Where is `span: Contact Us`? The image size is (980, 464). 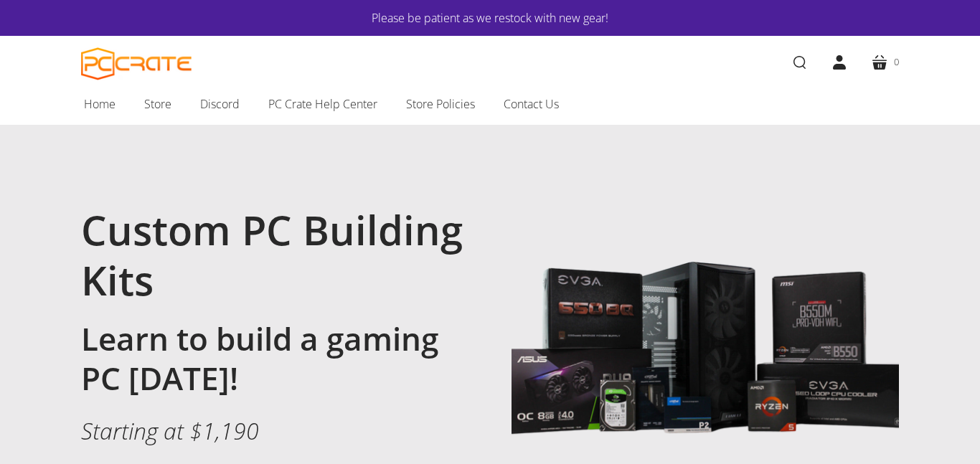
span: Contact Us is located at coordinates (531, 104).